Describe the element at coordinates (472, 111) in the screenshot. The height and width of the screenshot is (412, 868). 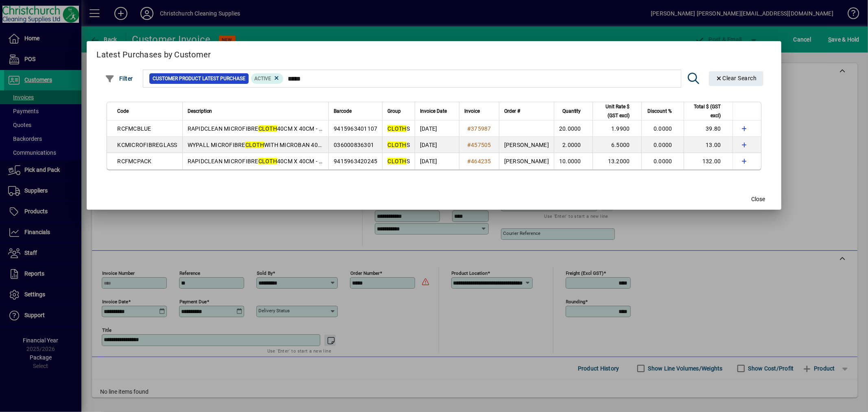
I see `span: Invoice` at that location.